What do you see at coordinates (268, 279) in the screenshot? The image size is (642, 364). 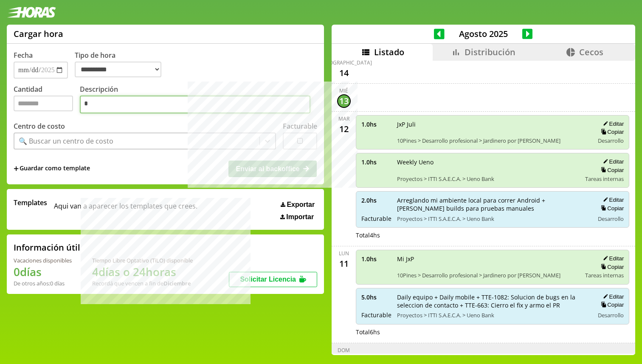 I see `span: Solicitar Licencia` at bounding box center [268, 279].